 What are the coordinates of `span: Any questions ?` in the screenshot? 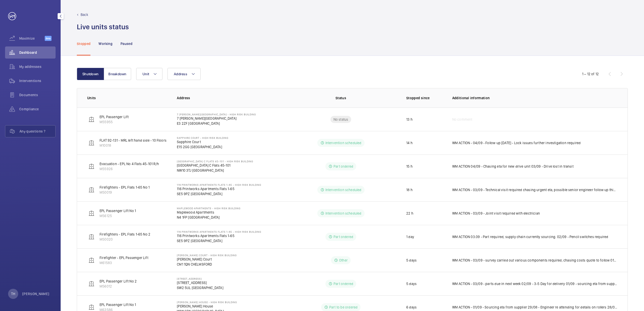 It's located at (38, 131).